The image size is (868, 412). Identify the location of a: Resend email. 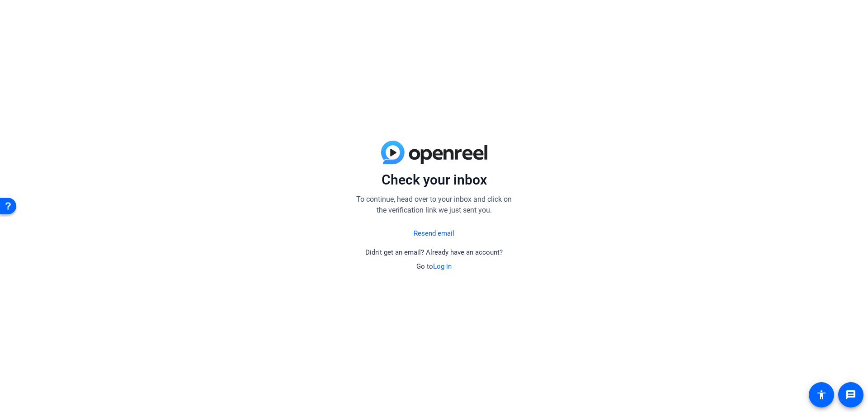
(434, 234).